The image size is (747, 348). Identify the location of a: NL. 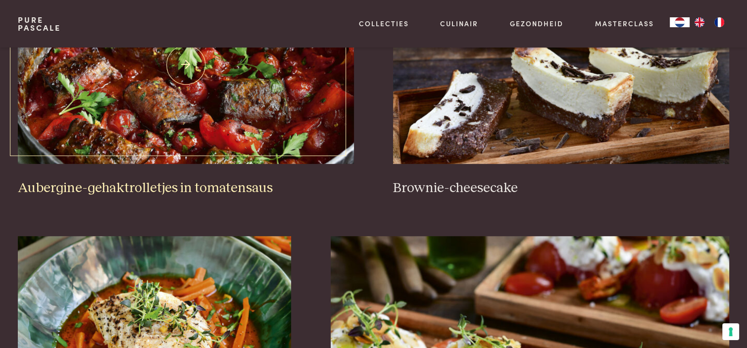
(680, 22).